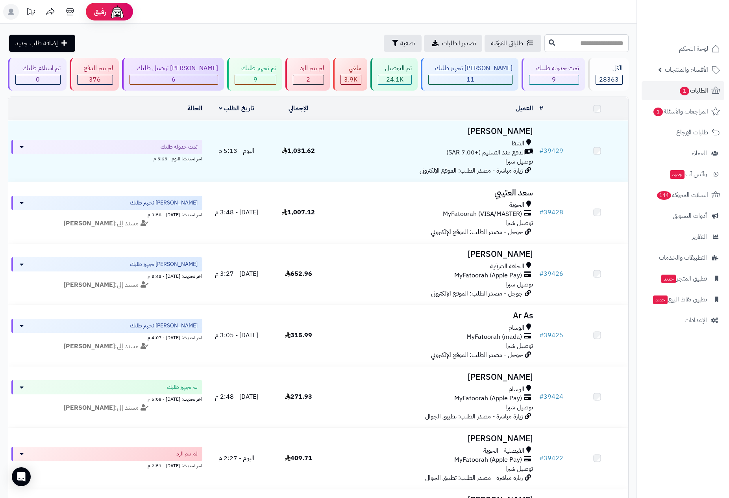 Image resolution: width=729 pixels, height=498 pixels. Describe the element at coordinates (38, 80) in the screenshot. I see `span: 0` at that location.